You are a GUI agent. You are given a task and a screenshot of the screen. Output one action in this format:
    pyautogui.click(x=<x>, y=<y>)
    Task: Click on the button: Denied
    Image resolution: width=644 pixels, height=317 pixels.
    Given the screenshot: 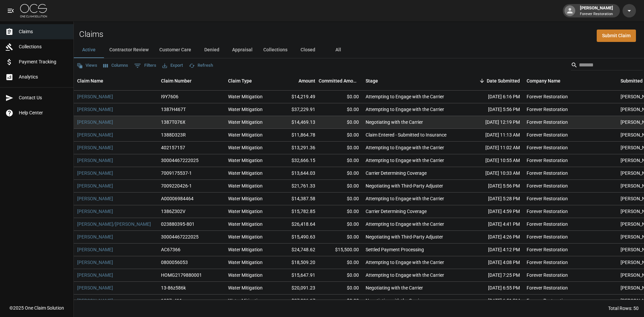 What is the action you would take?
    pyautogui.click(x=212, y=50)
    